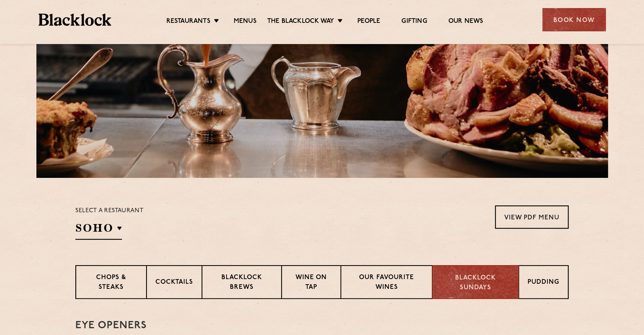 This screenshot has height=335, width=644. I want to click on a: Restaurants, so click(189, 22).